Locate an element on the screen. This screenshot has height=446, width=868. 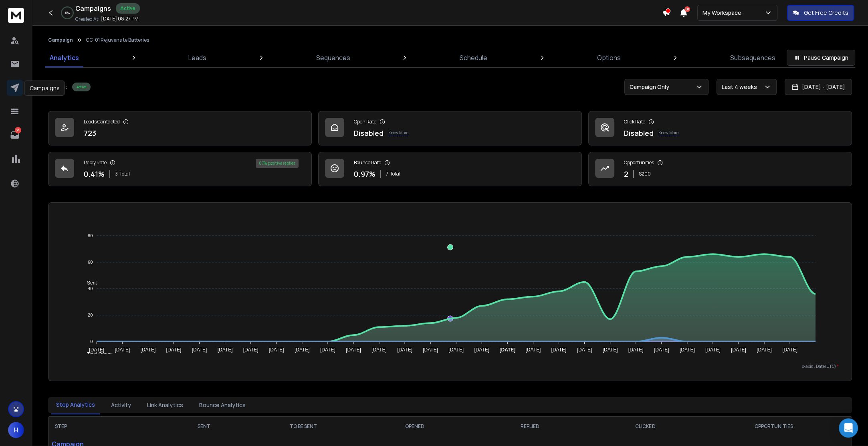
p: Last 4 weeks is located at coordinates (741, 87).